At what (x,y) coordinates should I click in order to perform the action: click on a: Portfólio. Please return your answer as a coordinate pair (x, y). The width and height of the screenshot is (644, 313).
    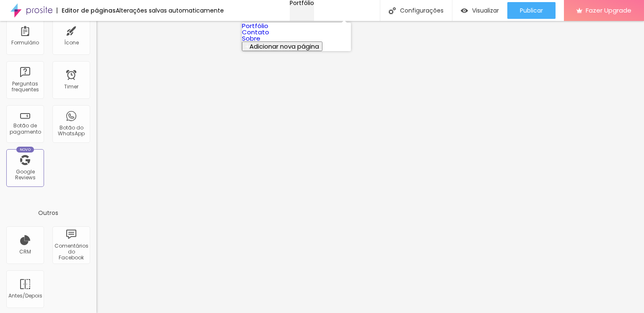
    Looking at the image, I should click on (255, 26).